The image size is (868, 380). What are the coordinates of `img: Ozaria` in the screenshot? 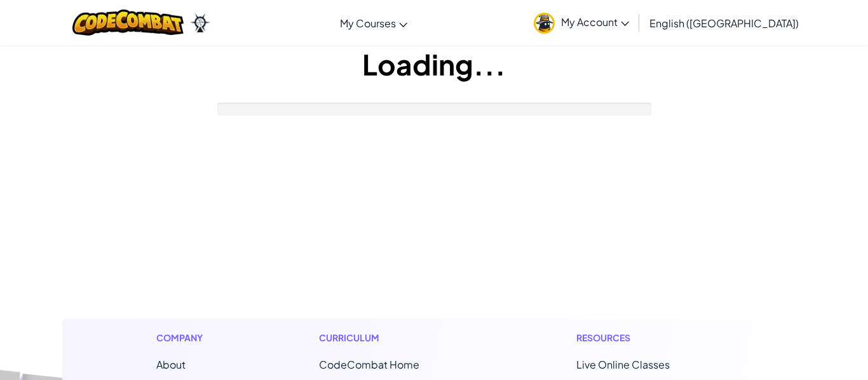 It's located at (201, 23).